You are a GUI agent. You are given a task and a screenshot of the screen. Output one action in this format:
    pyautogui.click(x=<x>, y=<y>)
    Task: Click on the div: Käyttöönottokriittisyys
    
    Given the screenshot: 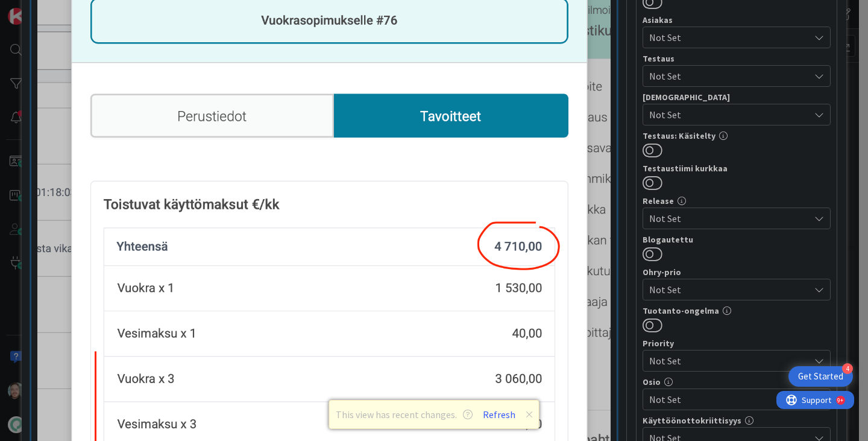 What is the action you would take?
    pyautogui.click(x=736, y=421)
    